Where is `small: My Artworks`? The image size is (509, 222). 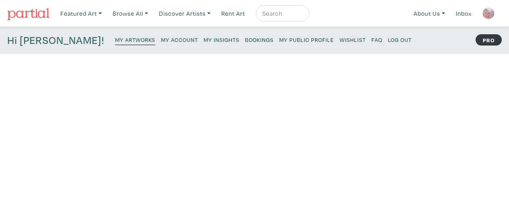
small: My Artworks is located at coordinates (135, 39).